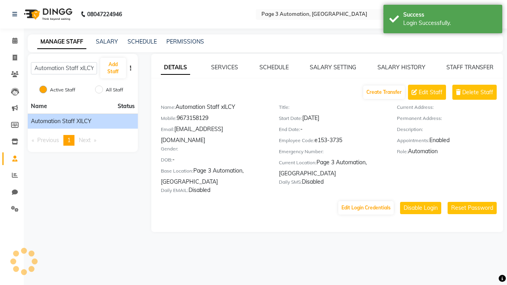 The width and height of the screenshot is (507, 285). What do you see at coordinates (225, 67) in the screenshot?
I see `a: SERVICES` at bounding box center [225, 67].